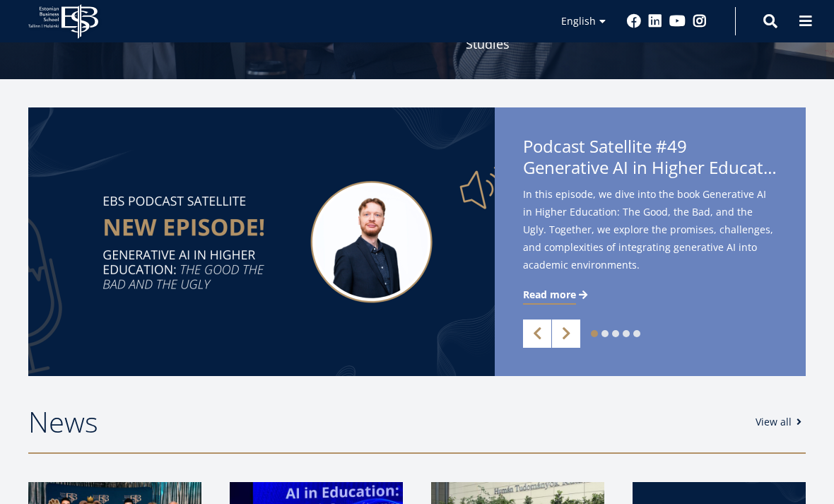  What do you see at coordinates (780, 422) in the screenshot?
I see `a: View all` at bounding box center [780, 422].